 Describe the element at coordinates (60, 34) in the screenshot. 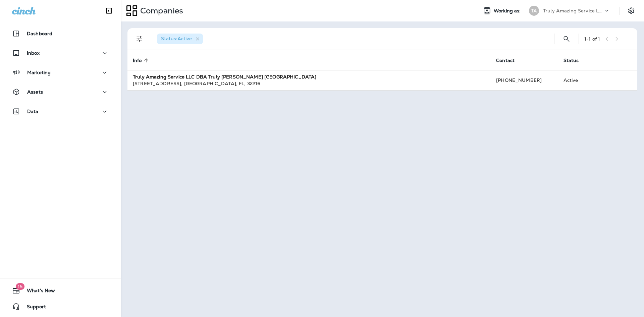

I see `button: Dashboard` at that location.